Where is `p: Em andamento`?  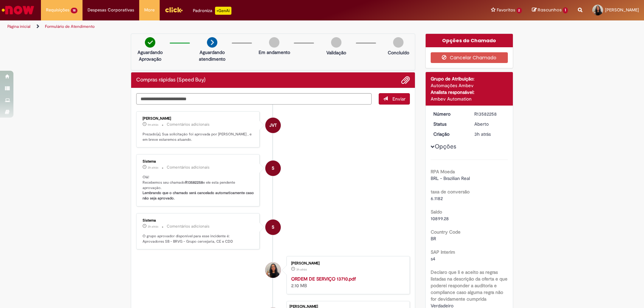
p: Em andamento is located at coordinates (274, 52).